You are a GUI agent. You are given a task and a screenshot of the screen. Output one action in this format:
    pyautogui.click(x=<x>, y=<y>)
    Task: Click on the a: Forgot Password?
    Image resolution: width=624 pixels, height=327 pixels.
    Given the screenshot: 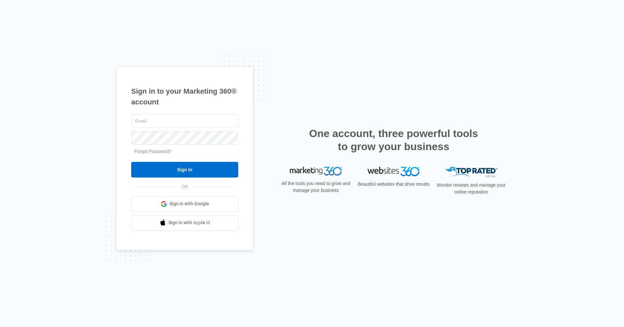 What is the action you would take?
    pyautogui.click(x=153, y=151)
    